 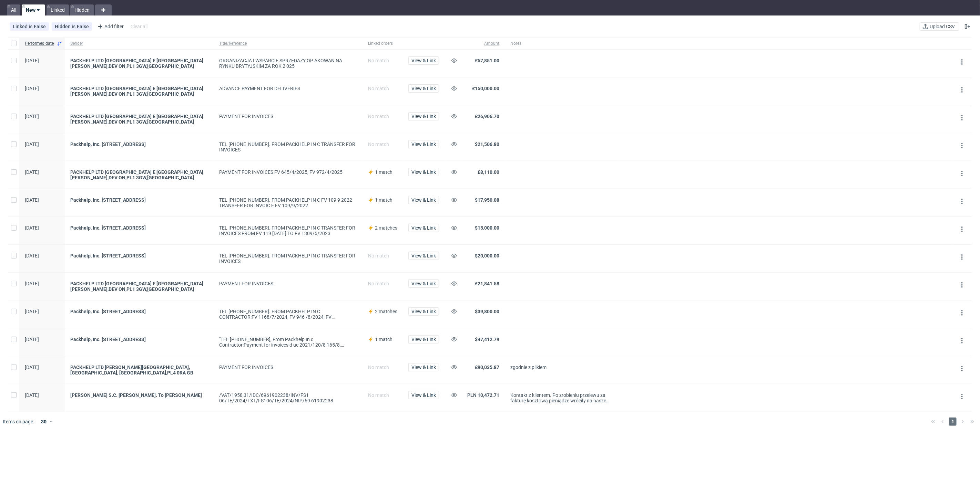 I want to click on span: Upload CSV, so click(x=942, y=27).